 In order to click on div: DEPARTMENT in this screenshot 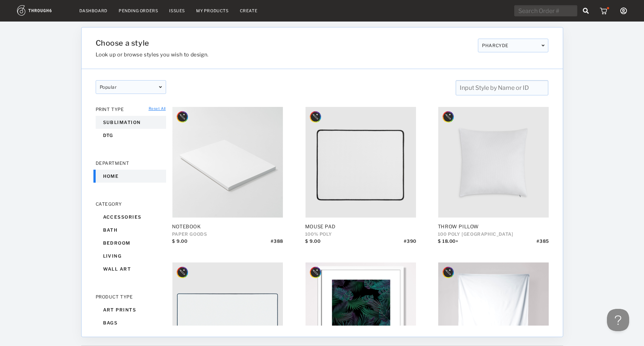, I will do `click(131, 163)`.